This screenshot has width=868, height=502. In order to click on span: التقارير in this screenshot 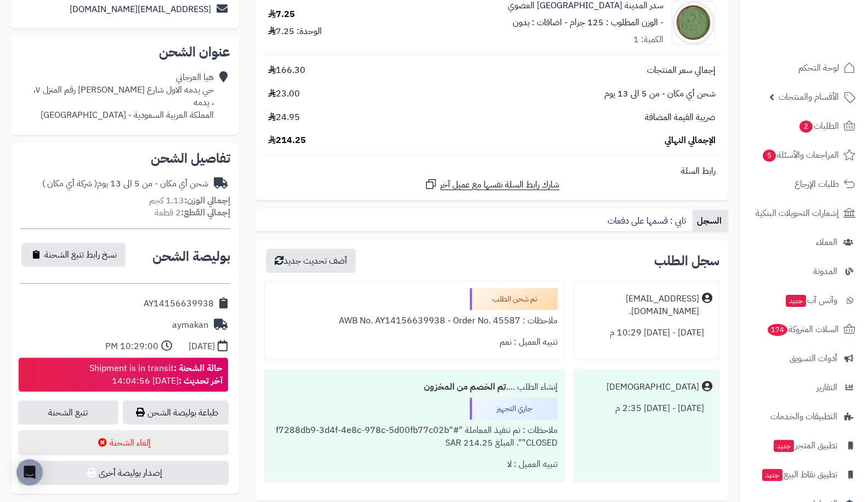, I will do `click(827, 388)`.